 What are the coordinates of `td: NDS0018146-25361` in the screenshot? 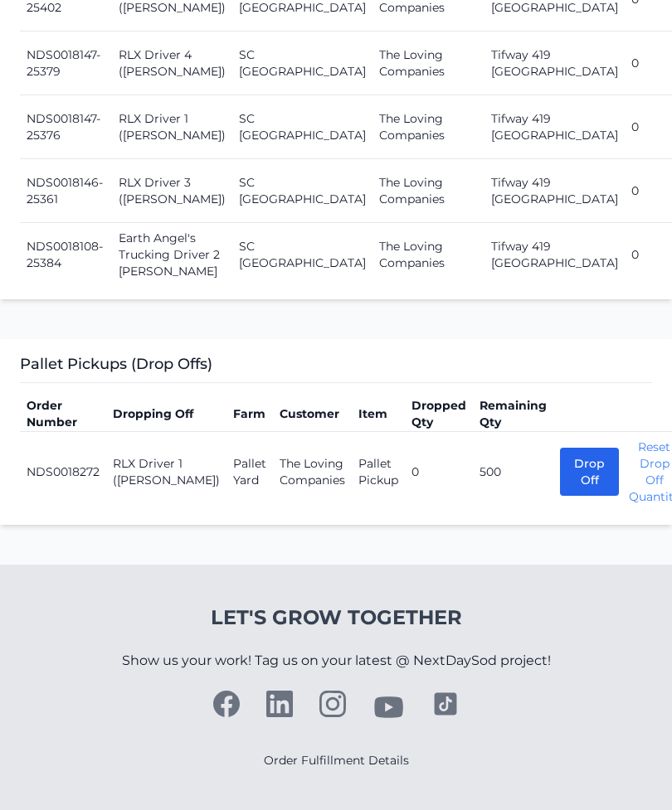 It's located at (65, 191).